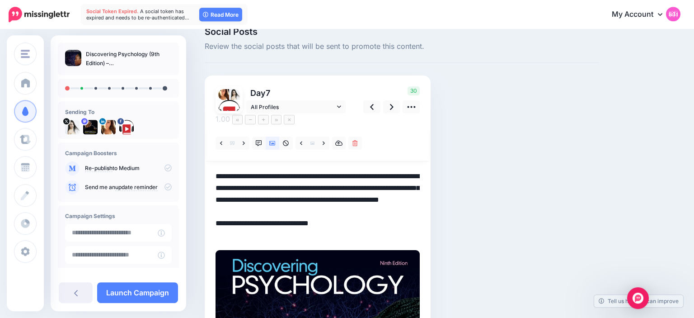  Describe the element at coordinates (136, 187) in the screenshot. I see `a: update reminder` at that location.